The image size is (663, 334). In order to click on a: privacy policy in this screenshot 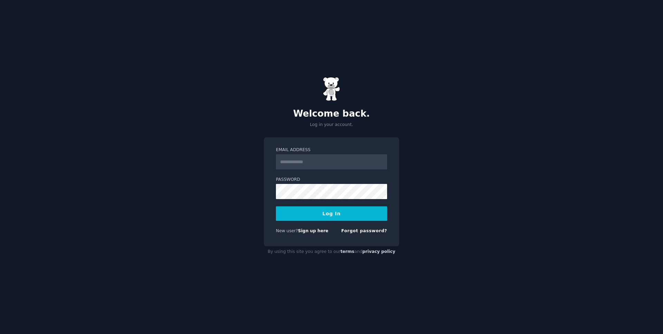, I will do `click(379, 252)`.